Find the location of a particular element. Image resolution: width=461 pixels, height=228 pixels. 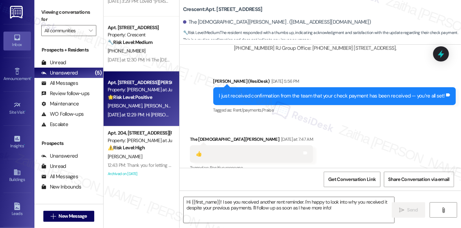

a: Insights • is located at coordinates (17, 142).